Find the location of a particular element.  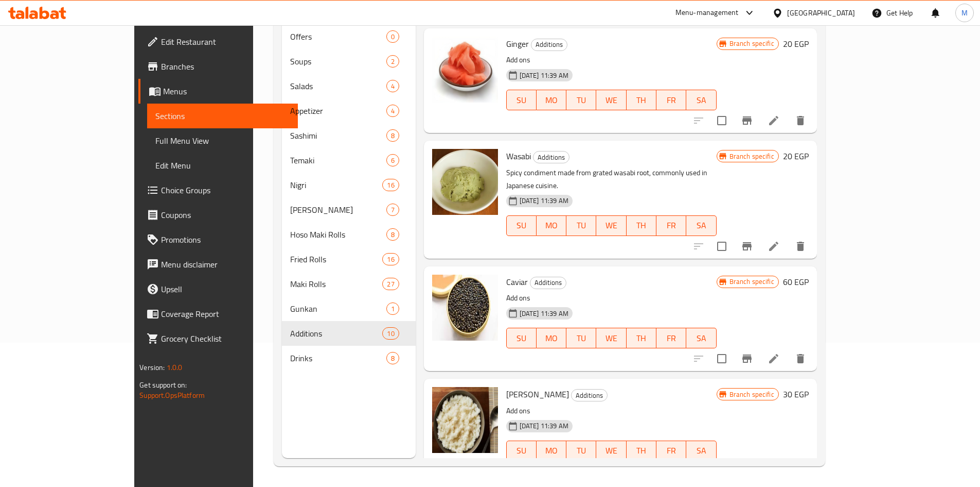

div: Maki Rolls is located at coordinates (337, 284).